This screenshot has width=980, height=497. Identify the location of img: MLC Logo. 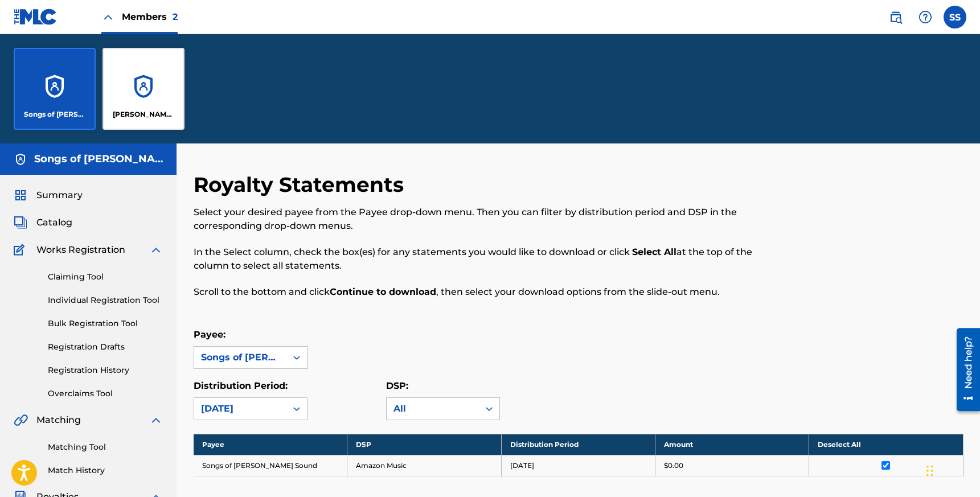
(36, 17).